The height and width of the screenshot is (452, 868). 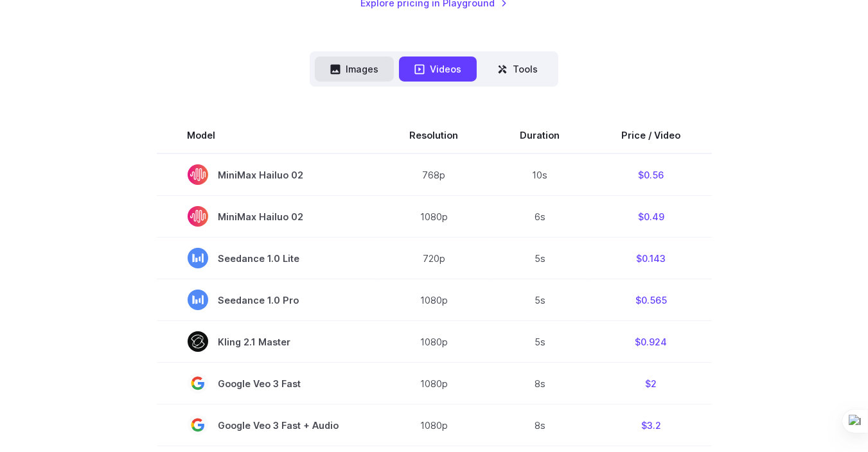 I want to click on button: Tools, so click(x=517, y=69).